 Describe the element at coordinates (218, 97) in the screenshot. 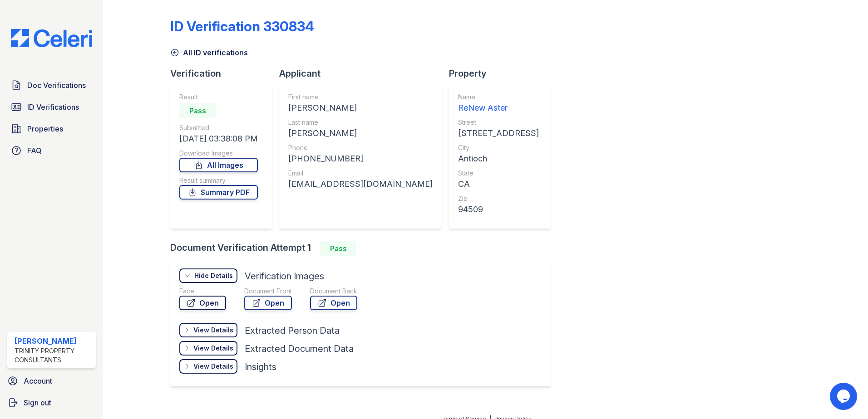

I see `div: Result` at that location.